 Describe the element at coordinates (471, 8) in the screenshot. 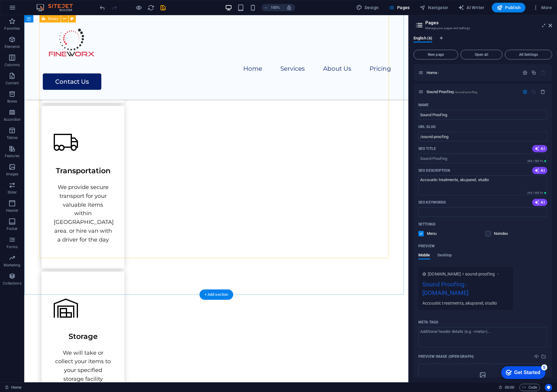

I see `button: AI Writer` at that location.